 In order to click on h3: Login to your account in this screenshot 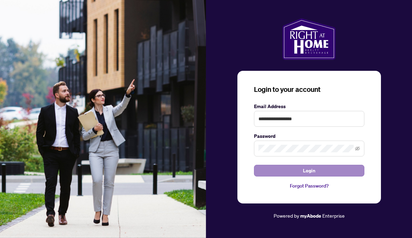, I will do `click(309, 89)`.